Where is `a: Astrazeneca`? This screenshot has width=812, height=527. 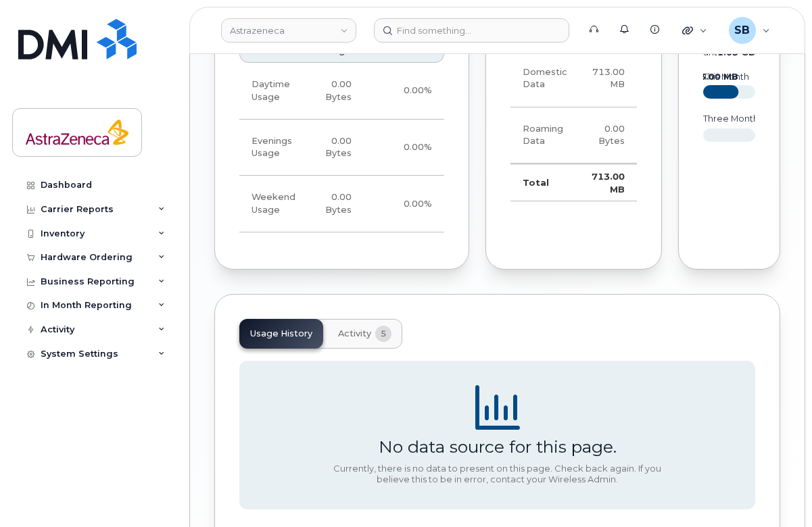 a: Astrazeneca is located at coordinates (289, 31).